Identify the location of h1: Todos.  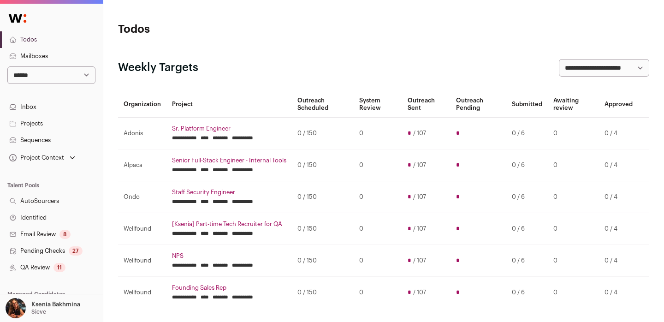
(207, 30).